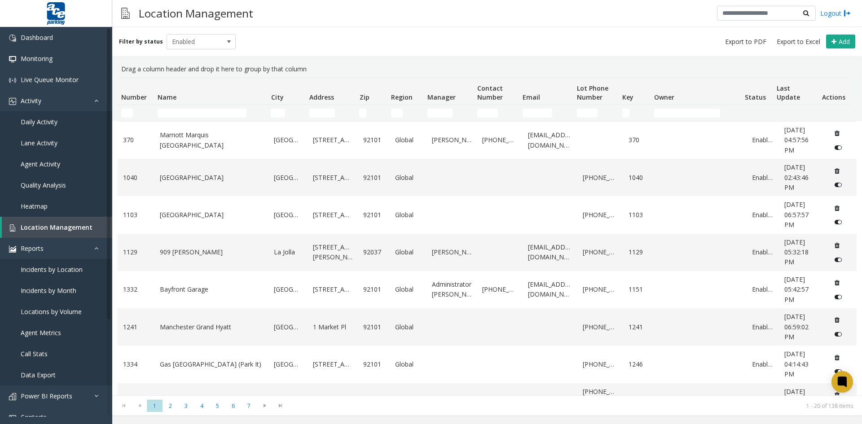 Image resolution: width=862 pixels, height=424 pixels. I want to click on a: 92037, so click(373, 252).